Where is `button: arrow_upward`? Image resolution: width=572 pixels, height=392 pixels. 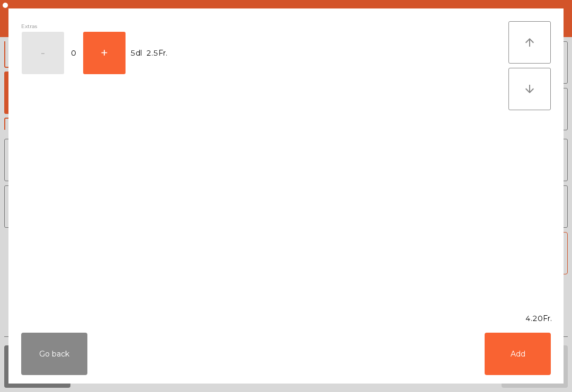 button: arrow_upward is located at coordinates (530, 43).